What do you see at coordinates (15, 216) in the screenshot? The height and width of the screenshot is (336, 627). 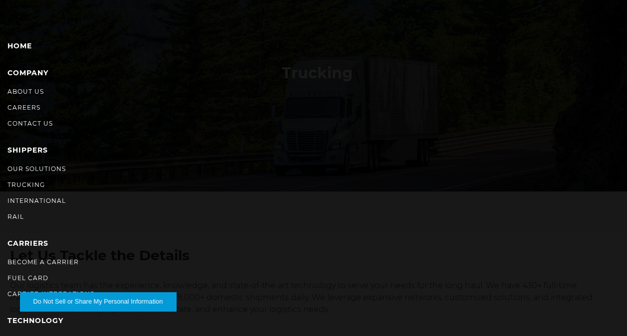 I see `a: RAIL` at bounding box center [15, 216].